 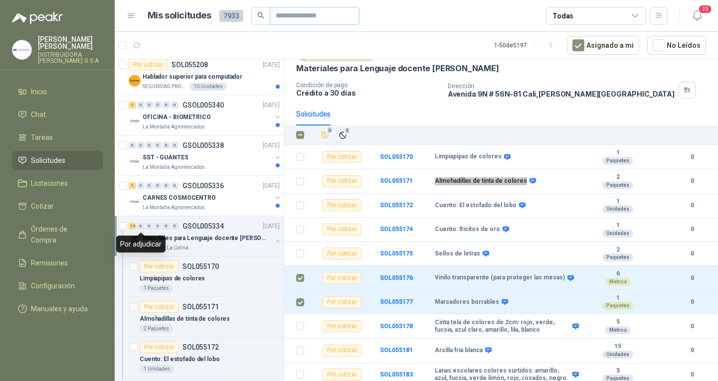 I want to click on a: Chat, so click(x=57, y=115).